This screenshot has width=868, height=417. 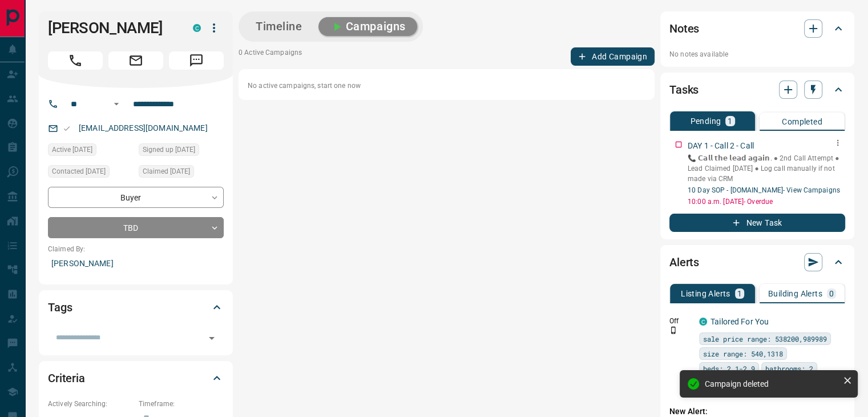 I want to click on div: Criteria, so click(x=136, y=378).